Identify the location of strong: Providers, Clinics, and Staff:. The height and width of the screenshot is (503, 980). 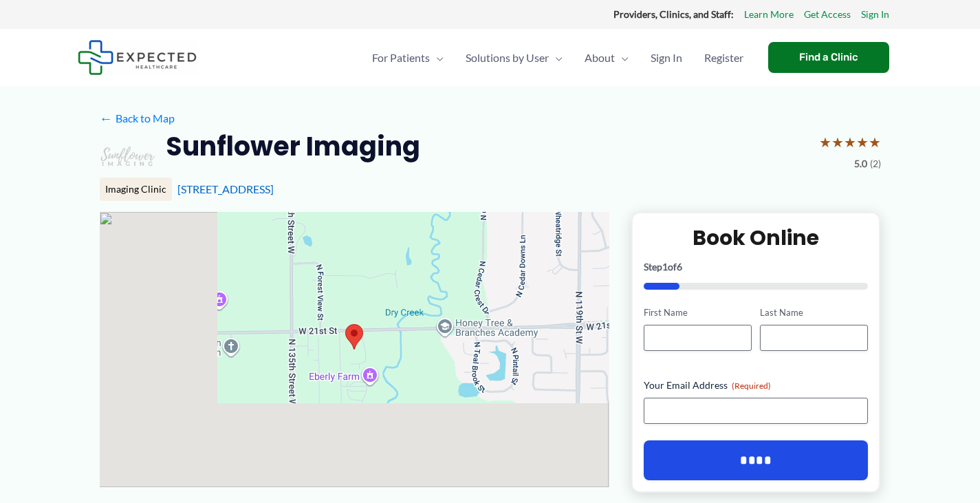
(673, 14).